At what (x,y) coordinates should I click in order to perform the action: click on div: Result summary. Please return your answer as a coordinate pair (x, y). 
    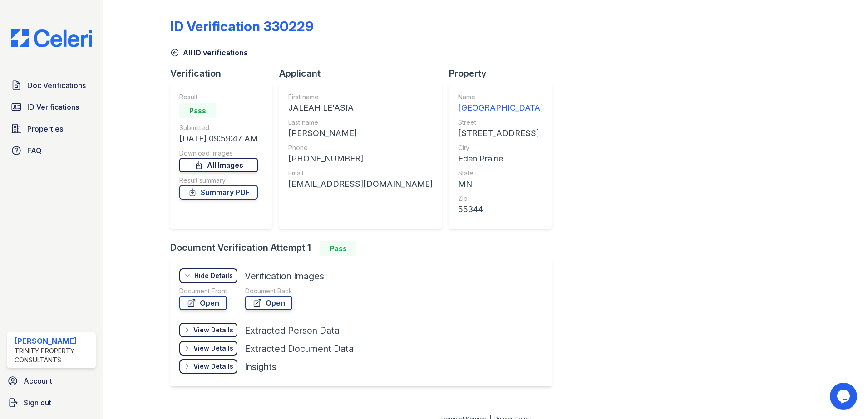
    Looking at the image, I should click on (218, 180).